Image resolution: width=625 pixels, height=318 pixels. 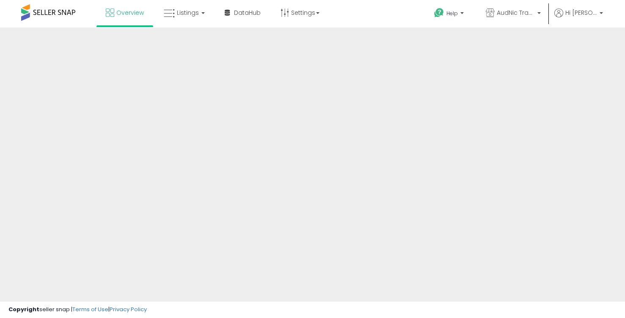 I want to click on div: seller snap | |, so click(x=77, y=310).